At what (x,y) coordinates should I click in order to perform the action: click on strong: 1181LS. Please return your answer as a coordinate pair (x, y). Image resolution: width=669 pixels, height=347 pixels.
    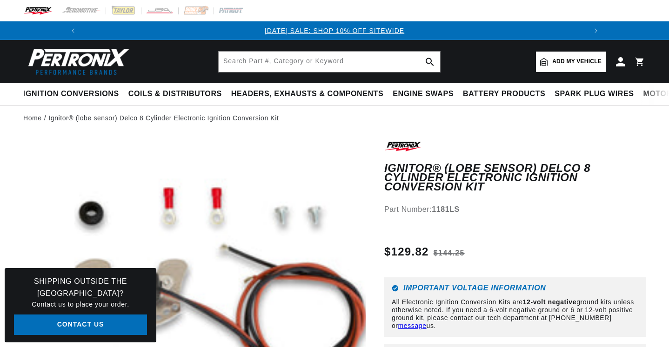
    Looking at the image, I should click on (446, 209).